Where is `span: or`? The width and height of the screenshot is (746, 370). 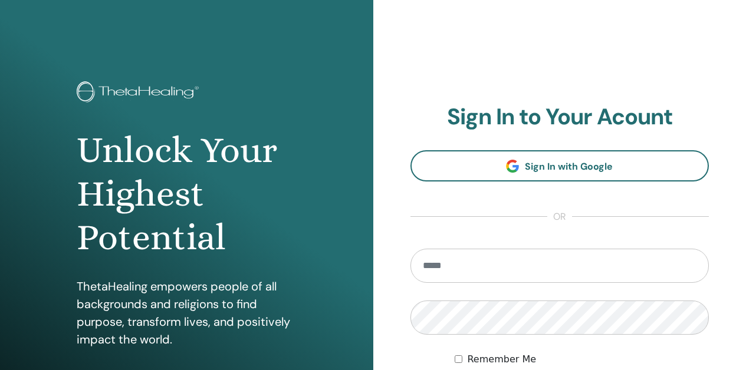
span: or is located at coordinates (560, 217).